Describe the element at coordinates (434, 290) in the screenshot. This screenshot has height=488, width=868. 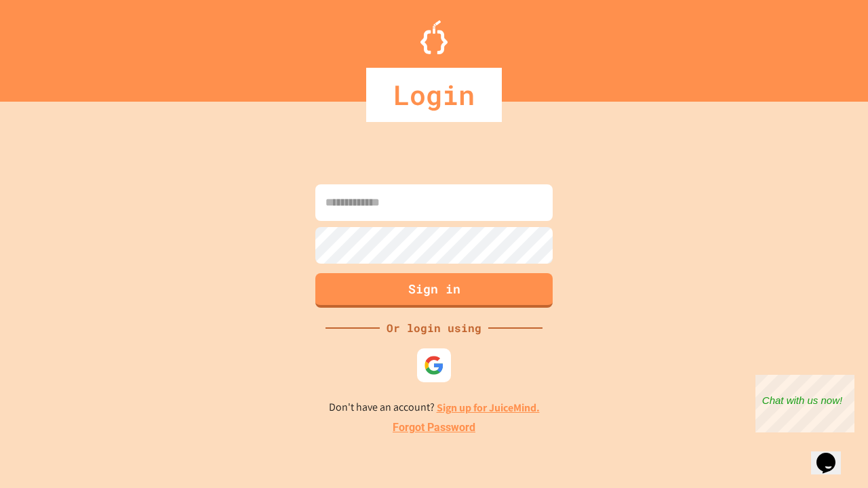
I see `button: Sign in` at that location.